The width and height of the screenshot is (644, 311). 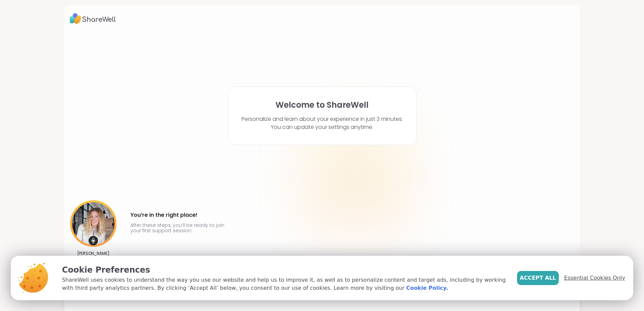 What do you see at coordinates (93, 241) in the screenshot?
I see `img: mic icon` at bounding box center [93, 241].